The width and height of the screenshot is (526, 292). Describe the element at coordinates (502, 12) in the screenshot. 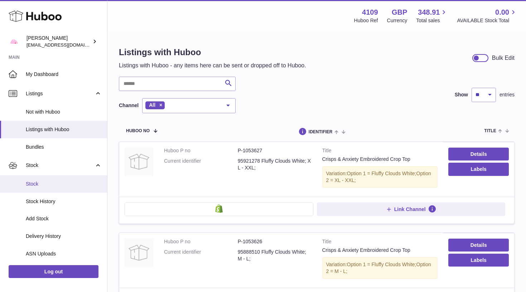

I see `span: 0.00` at that location.